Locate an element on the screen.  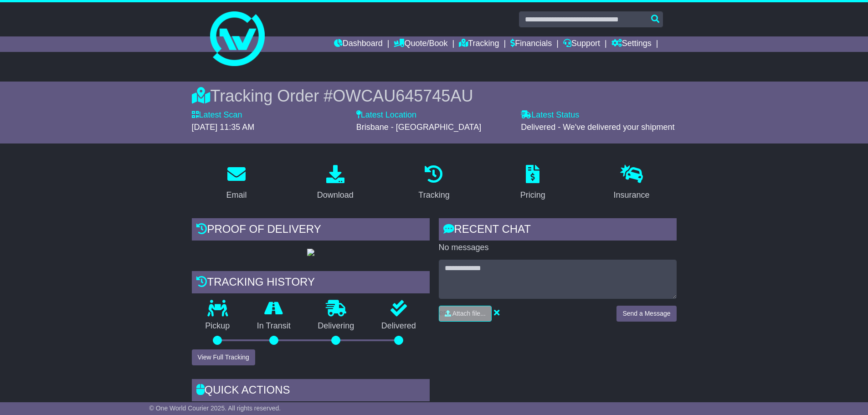
span: Delivered - We've delivered your shipment is located at coordinates (597, 127).